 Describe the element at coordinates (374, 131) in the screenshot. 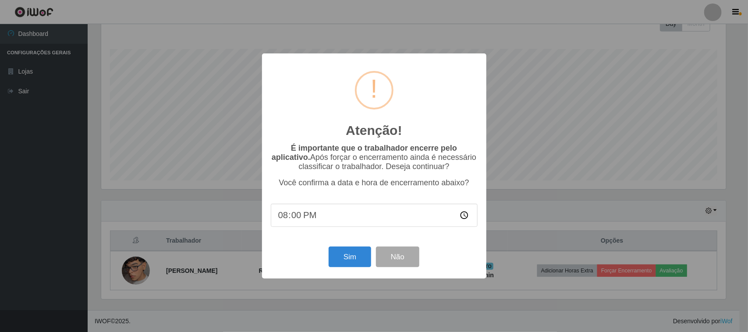

I see `h2: Atenção!` at that location.